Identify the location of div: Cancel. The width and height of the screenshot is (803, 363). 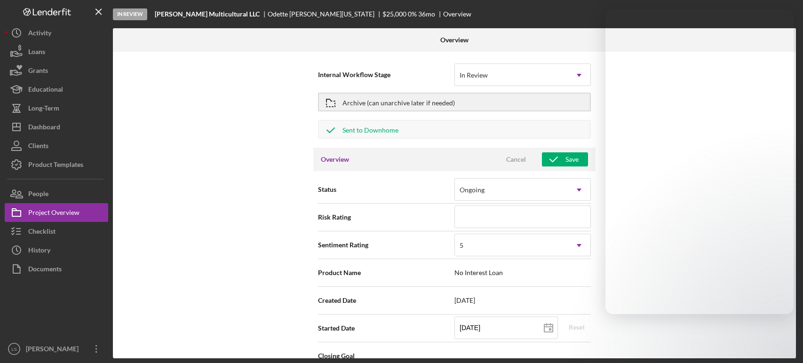
(516, 159).